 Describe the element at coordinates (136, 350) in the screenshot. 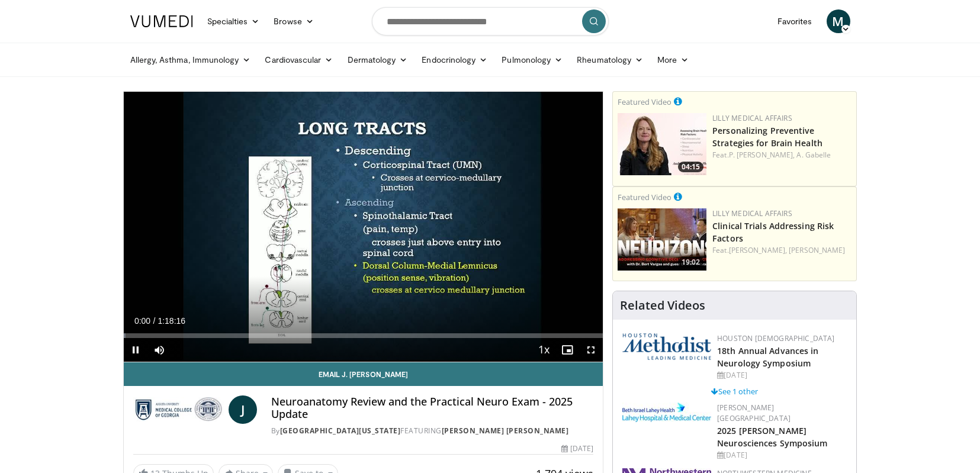

I see `button: Pause` at that location.